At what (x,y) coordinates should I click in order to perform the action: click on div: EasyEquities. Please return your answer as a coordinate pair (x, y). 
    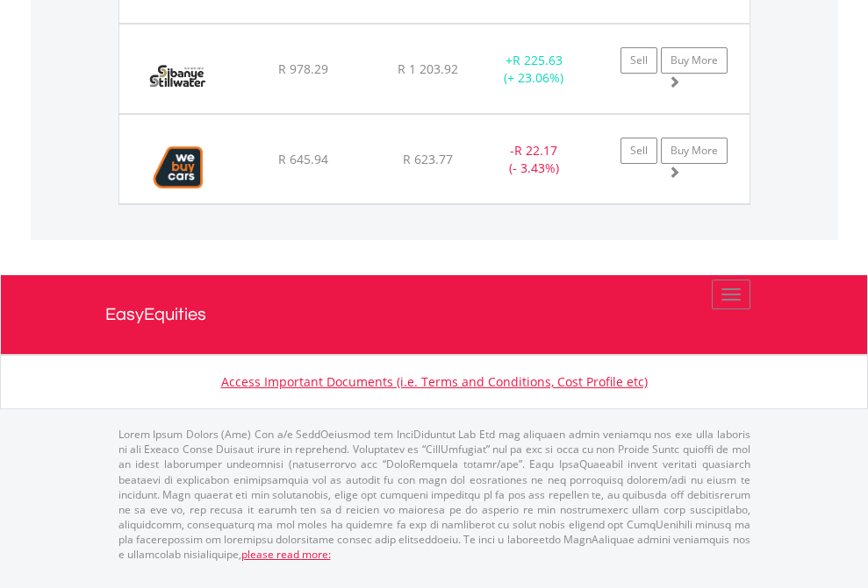
    Looking at the image, I should click on (434, 315).